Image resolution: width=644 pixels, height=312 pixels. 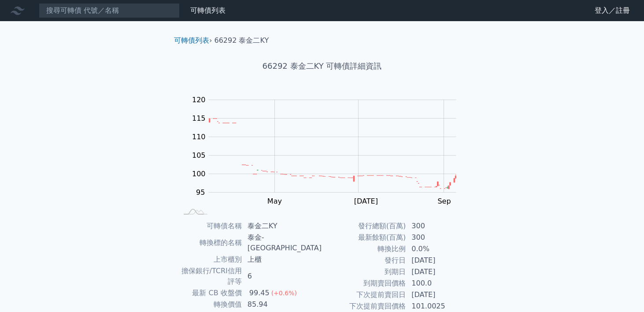 What do you see at coordinates (274, 201) in the screenshot?
I see `tspan: May` at bounding box center [274, 201].